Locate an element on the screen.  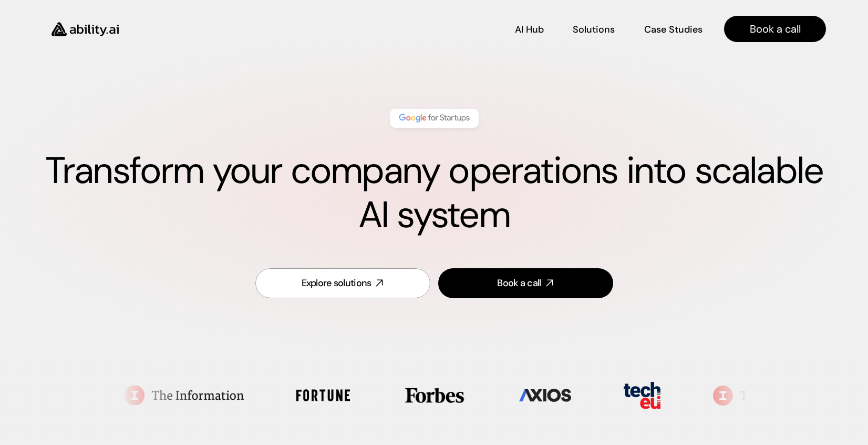
h1: Transform your company operations into scalable AI system is located at coordinates (434, 193).